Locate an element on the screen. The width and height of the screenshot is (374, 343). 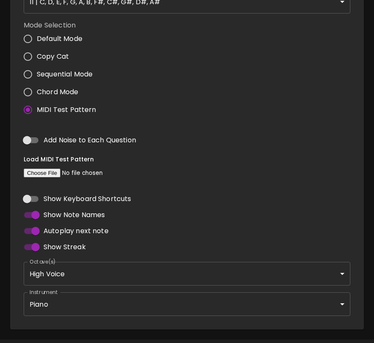
span: Show Note Names is located at coordinates (74, 215).